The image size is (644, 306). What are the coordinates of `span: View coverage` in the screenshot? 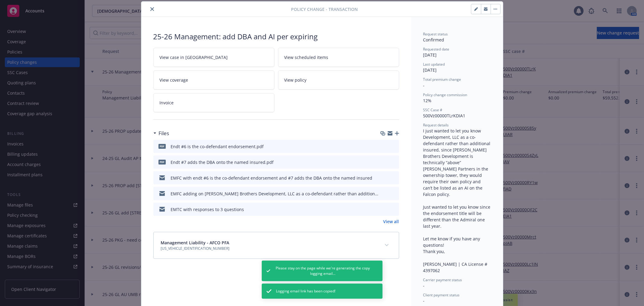 It's located at (174, 80).